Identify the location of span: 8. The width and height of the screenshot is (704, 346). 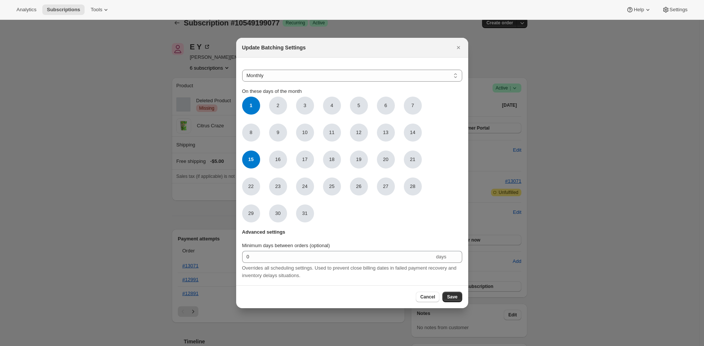
(251, 133).